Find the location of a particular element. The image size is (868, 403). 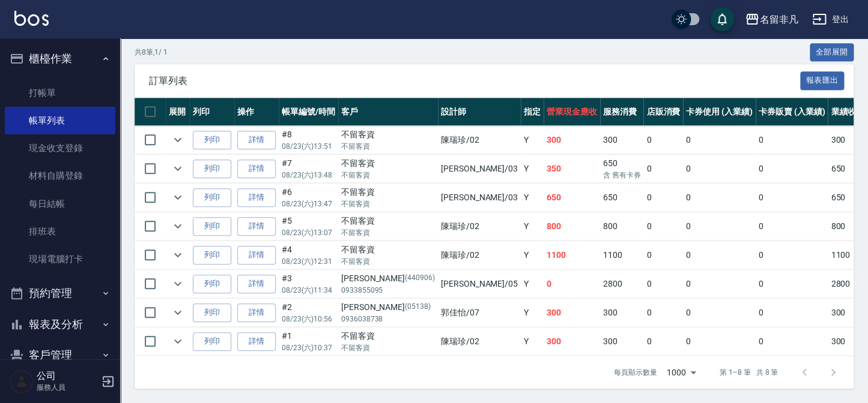

a: 打帳單 is located at coordinates (60, 93).